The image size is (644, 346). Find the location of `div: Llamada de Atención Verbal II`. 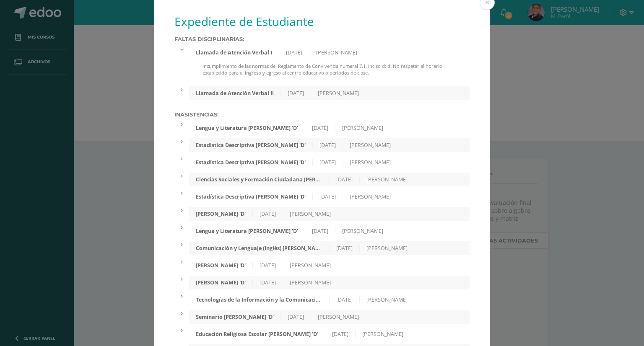

div: Llamada de Atención Verbal II is located at coordinates (235, 93).